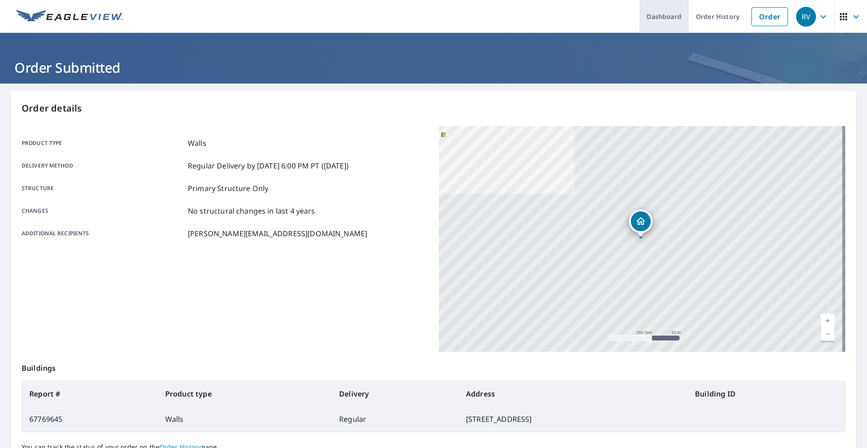  I want to click on p: Structure, so click(103, 188).